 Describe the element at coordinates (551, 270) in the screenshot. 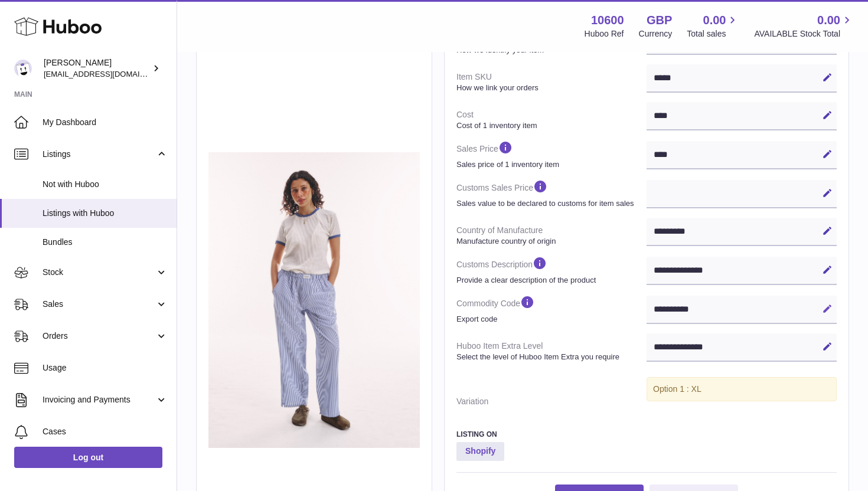

I see `dt: Customs Description` at that location.